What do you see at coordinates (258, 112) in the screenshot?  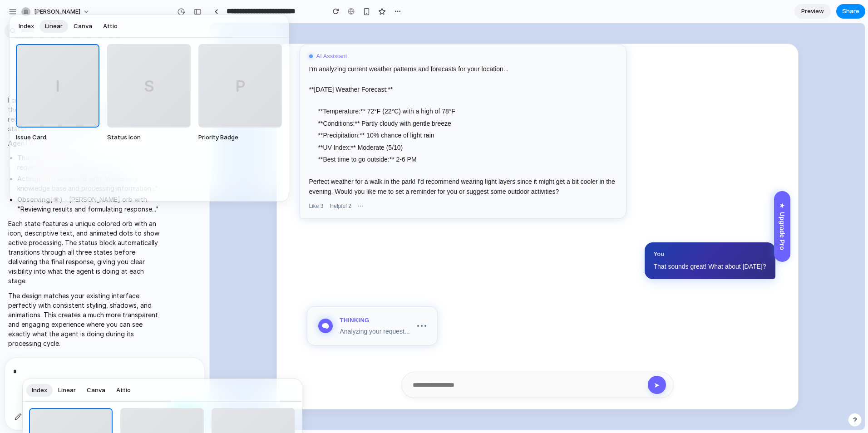 I see `li: **Precipitation:** 10% chance of light rain` at bounding box center [258, 112].